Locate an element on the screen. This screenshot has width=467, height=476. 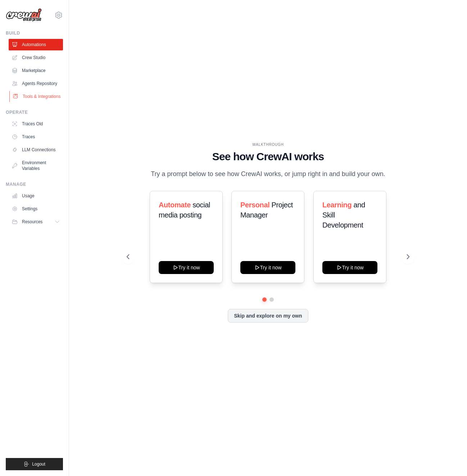
button: Skip and explore on my own is located at coordinates (268, 316).